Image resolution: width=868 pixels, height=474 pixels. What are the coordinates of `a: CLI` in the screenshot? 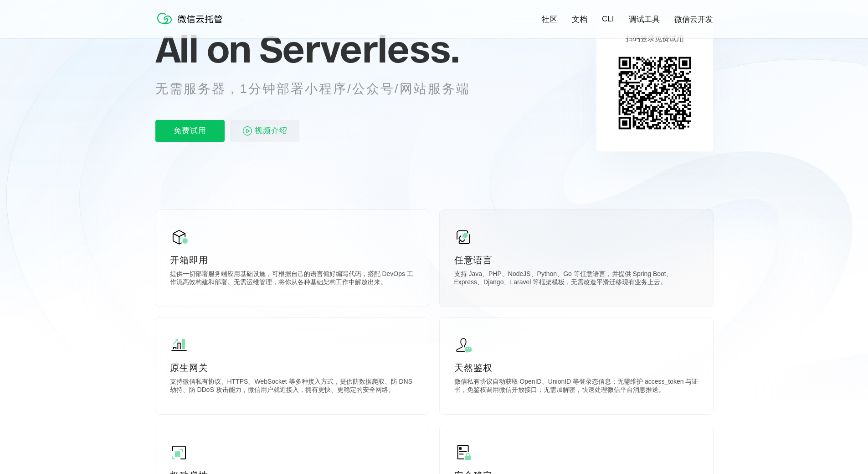 It's located at (608, 19).